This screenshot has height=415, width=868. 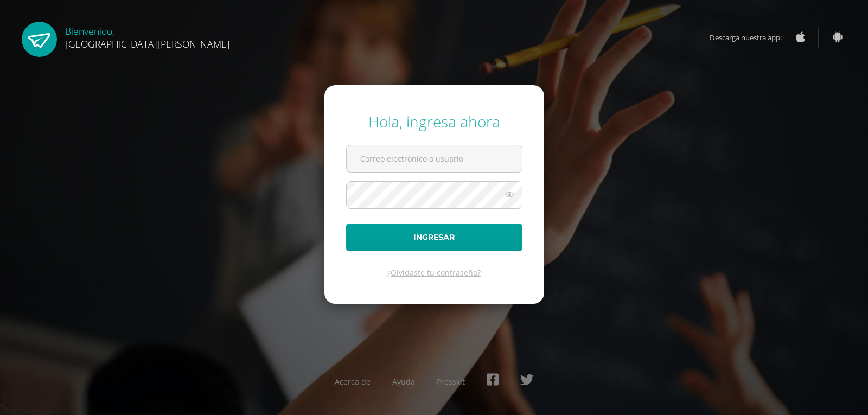 I want to click on a: Acerca de, so click(x=353, y=381).